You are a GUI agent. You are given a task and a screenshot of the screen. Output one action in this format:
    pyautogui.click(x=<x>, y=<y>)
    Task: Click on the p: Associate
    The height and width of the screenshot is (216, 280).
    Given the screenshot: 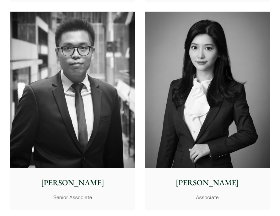 What is the action you would take?
    pyautogui.click(x=207, y=197)
    